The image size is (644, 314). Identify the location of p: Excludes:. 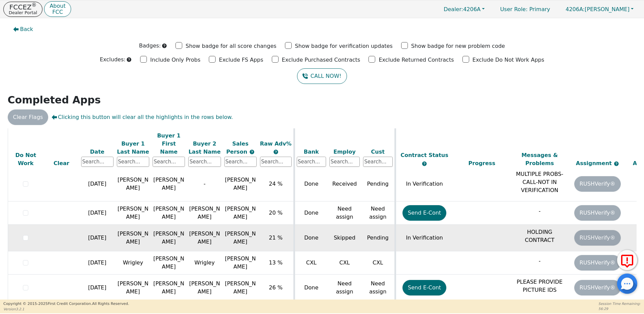
(112, 60).